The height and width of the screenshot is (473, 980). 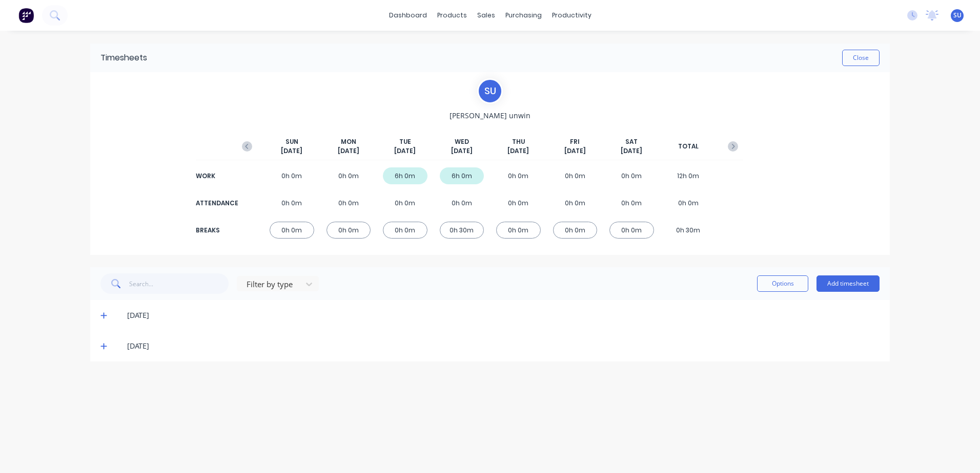 I want to click on a: dashboard, so click(x=408, y=16).